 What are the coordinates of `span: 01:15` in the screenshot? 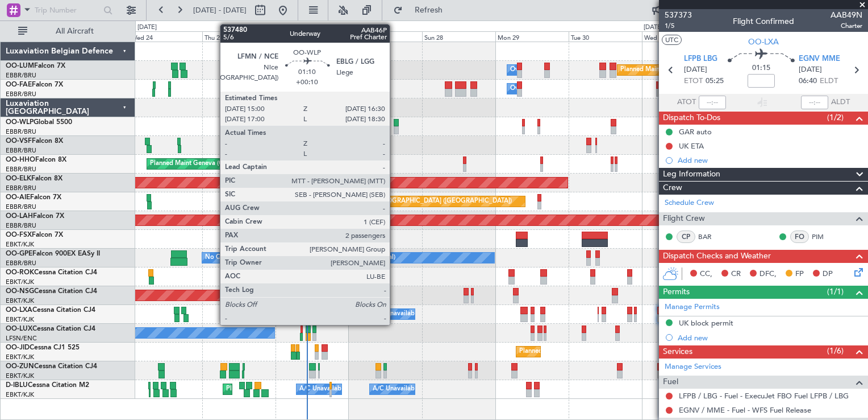 It's located at (761, 68).